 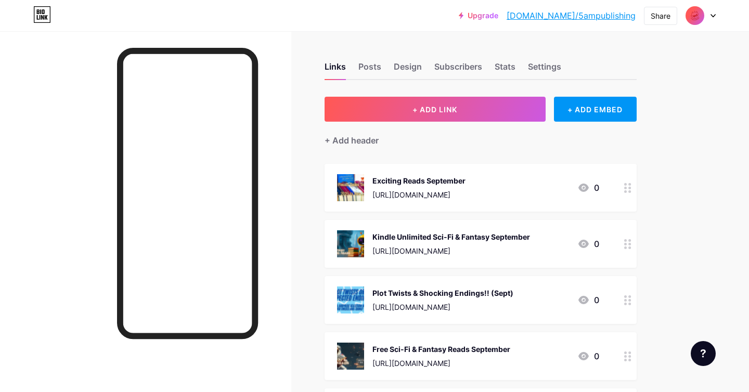 I want to click on div: Settings, so click(x=545, y=70).